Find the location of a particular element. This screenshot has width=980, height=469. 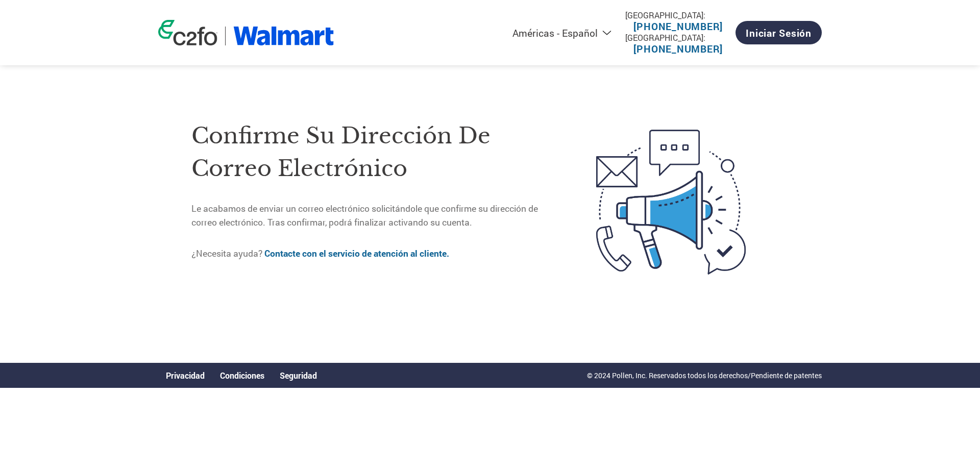

p: ¿Necesita ayuda? is located at coordinates (372, 254).